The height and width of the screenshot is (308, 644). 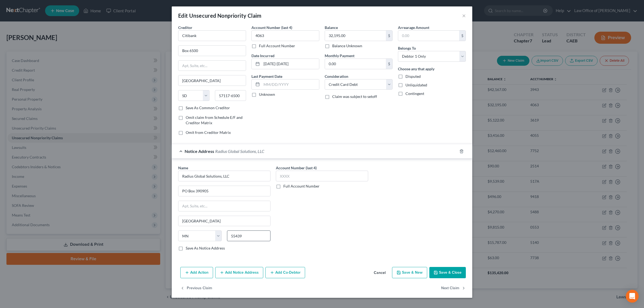 What do you see at coordinates (453, 288) in the screenshot?
I see `button: Next Claim` at bounding box center [453, 288].